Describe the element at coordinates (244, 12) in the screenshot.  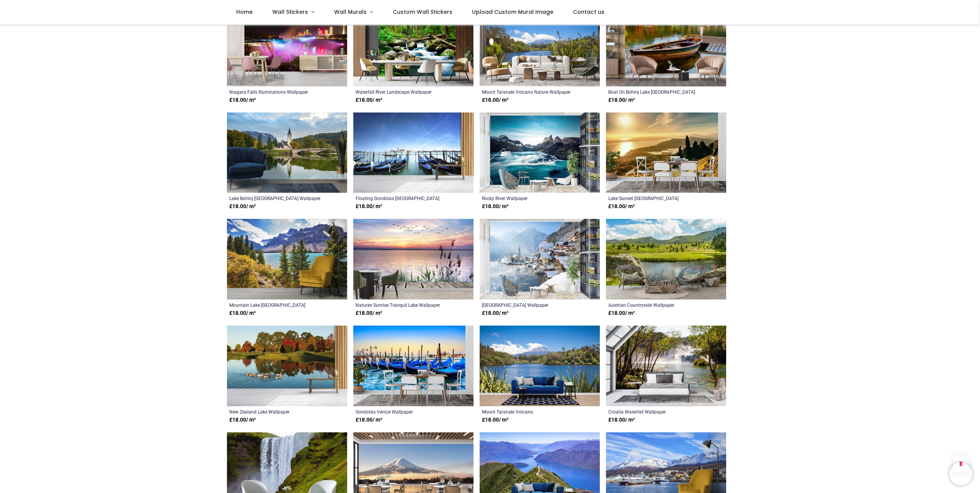
I see `span: Home` at that location.